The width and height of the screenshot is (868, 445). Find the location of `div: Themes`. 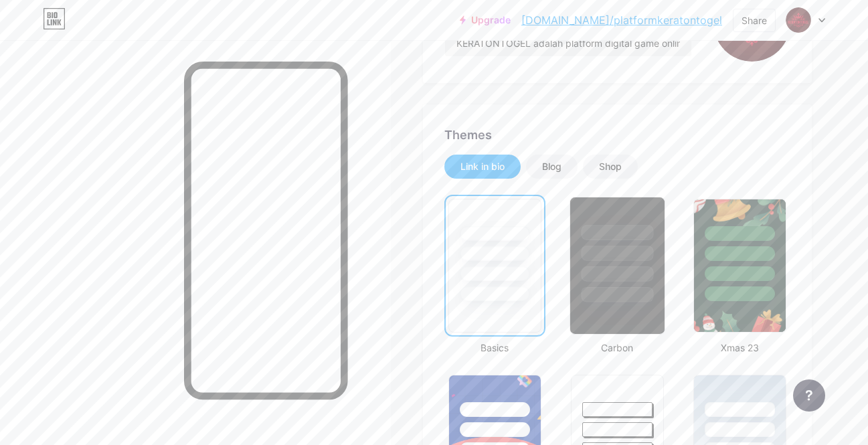

div: Themes is located at coordinates (617, 134).